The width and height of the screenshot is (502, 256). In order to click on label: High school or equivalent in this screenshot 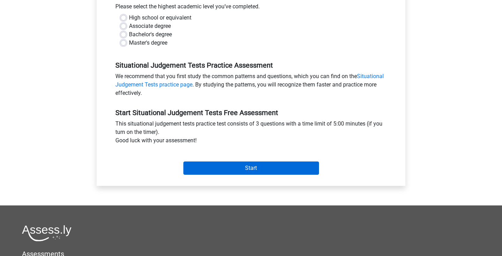, I will do `click(160, 18)`.